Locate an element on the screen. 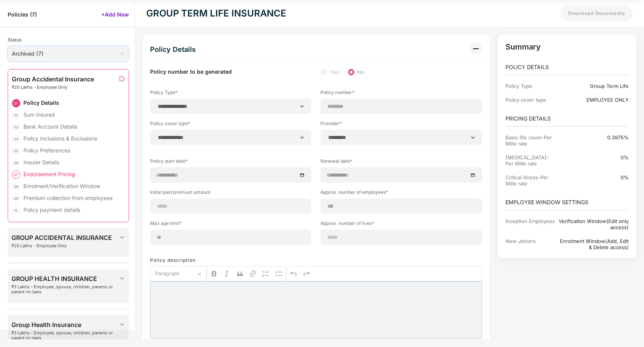  label: Renewal date* is located at coordinates (401, 163).